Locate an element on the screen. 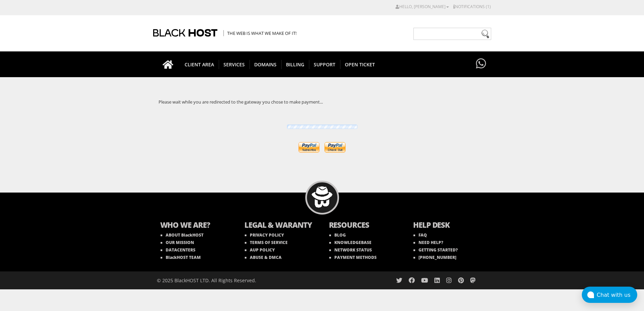  a: Go to homepage is located at coordinates (168, 65).